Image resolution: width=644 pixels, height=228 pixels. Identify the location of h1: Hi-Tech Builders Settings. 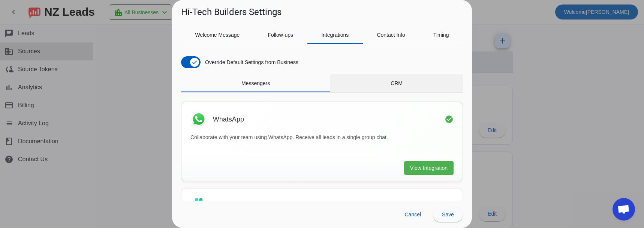
(231, 12).